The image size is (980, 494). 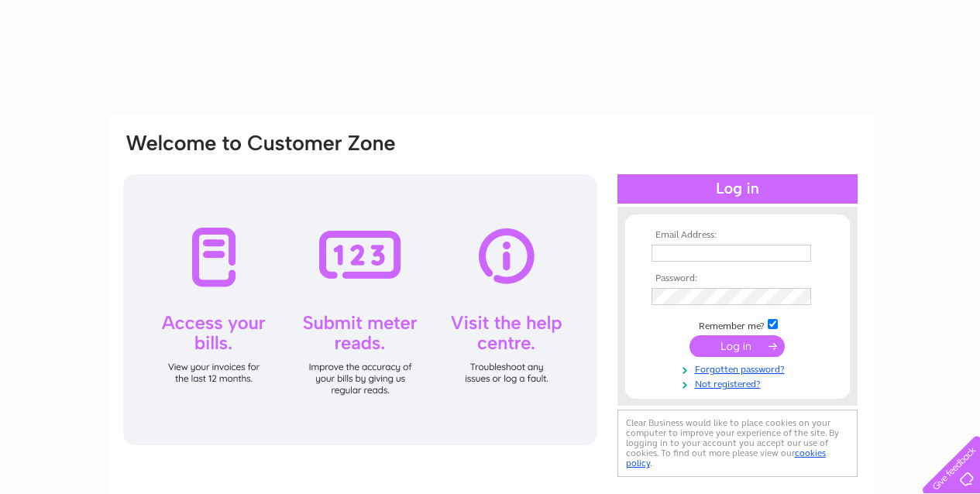 I want to click on input: Submit, so click(x=736, y=346).